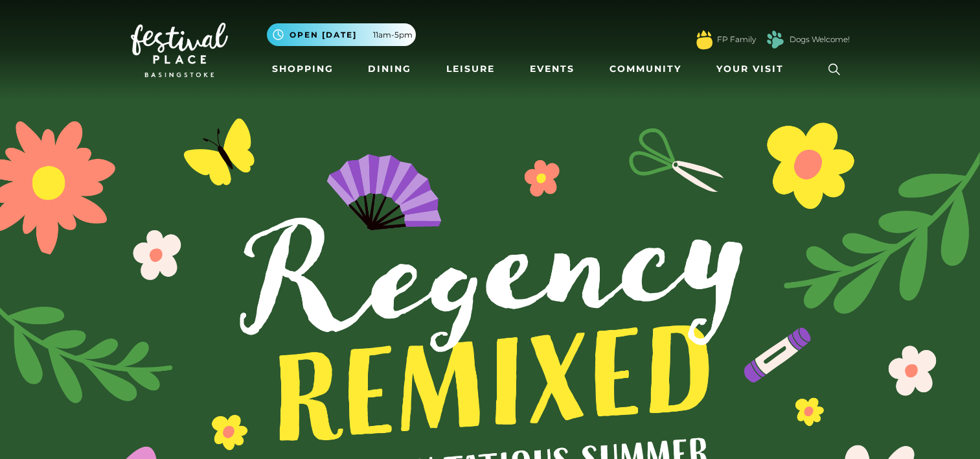 The image size is (980, 459). I want to click on a: Dogs Welcome!, so click(820, 40).